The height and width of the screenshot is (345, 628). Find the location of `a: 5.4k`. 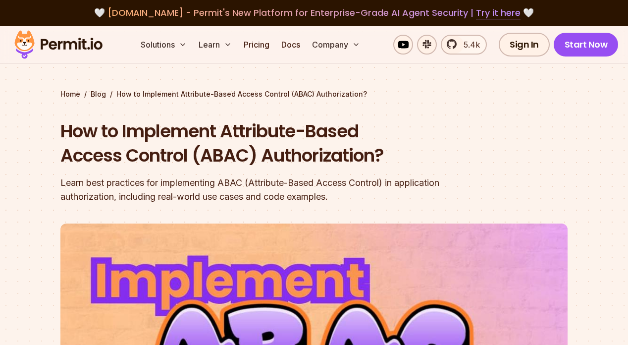

a: 5.4k is located at coordinates (464, 45).